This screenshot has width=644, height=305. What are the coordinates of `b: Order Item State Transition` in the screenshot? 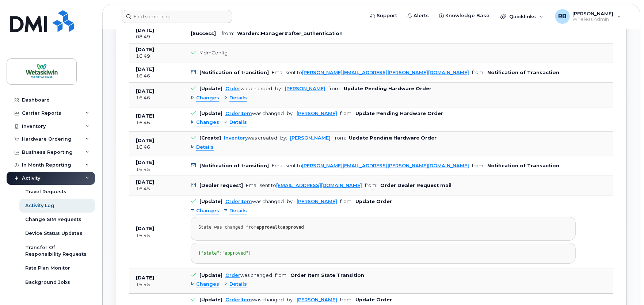 It's located at (327, 275).